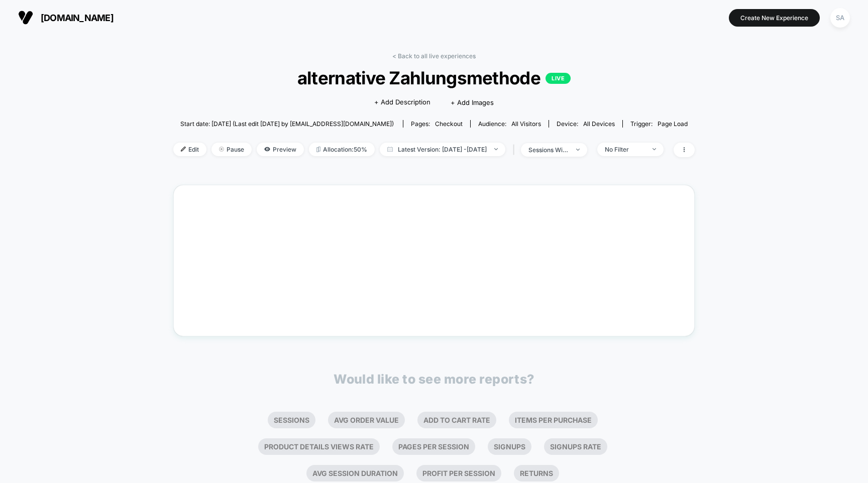  I want to click on img: calendar, so click(390, 149).